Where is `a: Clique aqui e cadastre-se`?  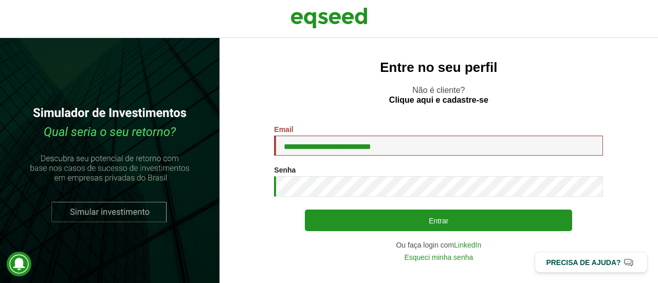
a: Clique aqui e cadastre-se is located at coordinates (438, 100).